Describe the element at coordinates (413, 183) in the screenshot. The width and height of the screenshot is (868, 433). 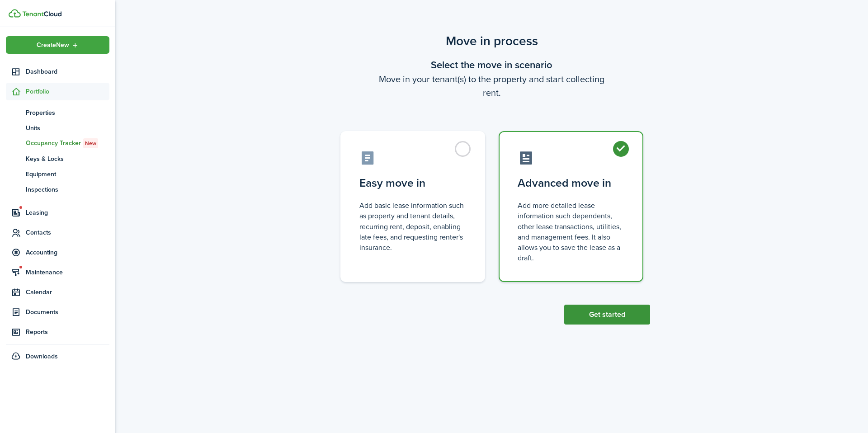
I see `control-radio-card-title: Easy move in` at that location.